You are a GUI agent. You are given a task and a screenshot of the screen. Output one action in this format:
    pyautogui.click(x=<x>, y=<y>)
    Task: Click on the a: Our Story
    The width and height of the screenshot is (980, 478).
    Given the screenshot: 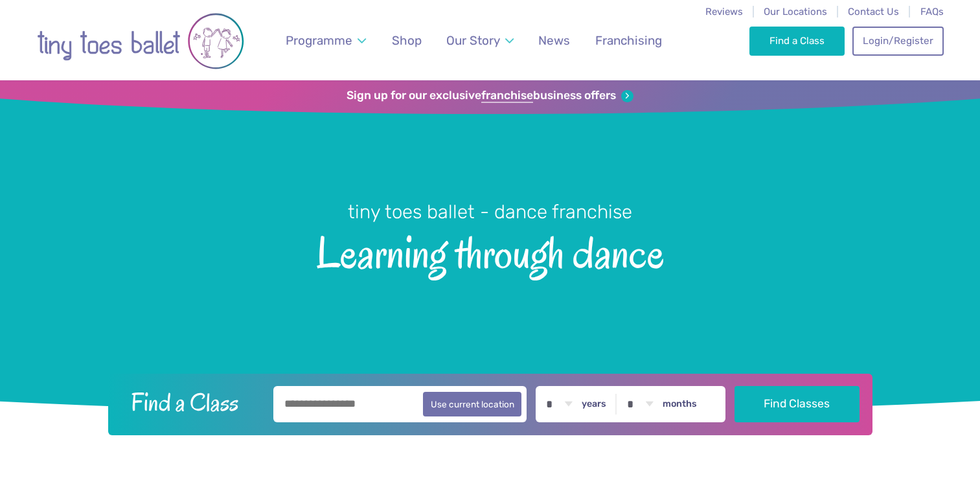 What is the action you would take?
    pyautogui.click(x=479, y=40)
    